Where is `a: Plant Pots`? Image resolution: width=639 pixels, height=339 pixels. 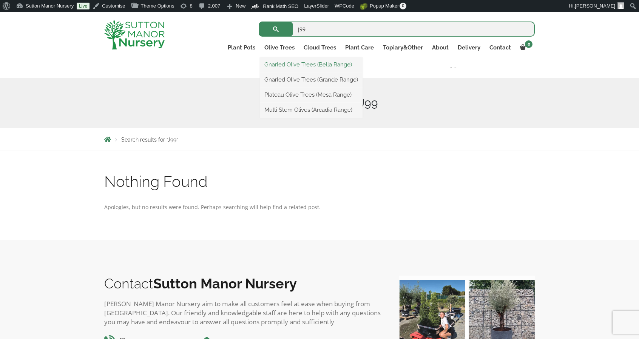 a: Plant Pots is located at coordinates (241, 48).